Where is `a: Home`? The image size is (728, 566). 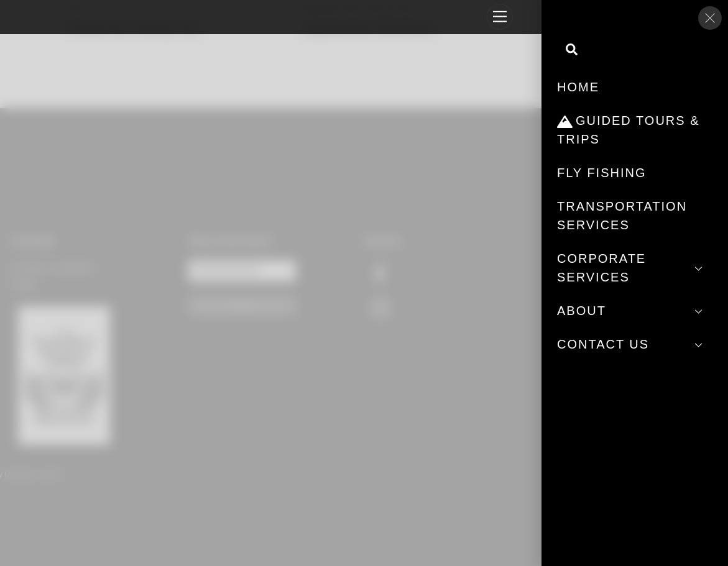
a: Home is located at coordinates (634, 87).